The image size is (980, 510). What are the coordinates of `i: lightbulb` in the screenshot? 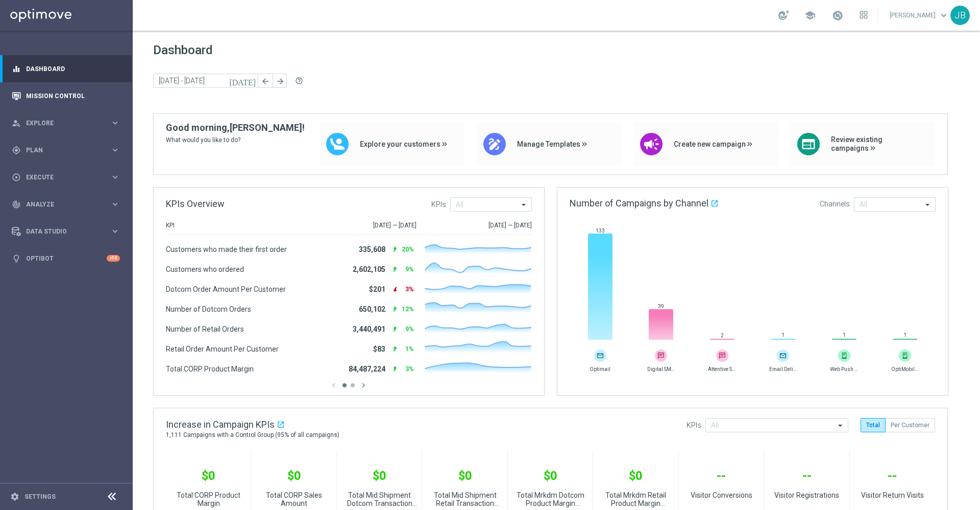 It's located at (16, 259).